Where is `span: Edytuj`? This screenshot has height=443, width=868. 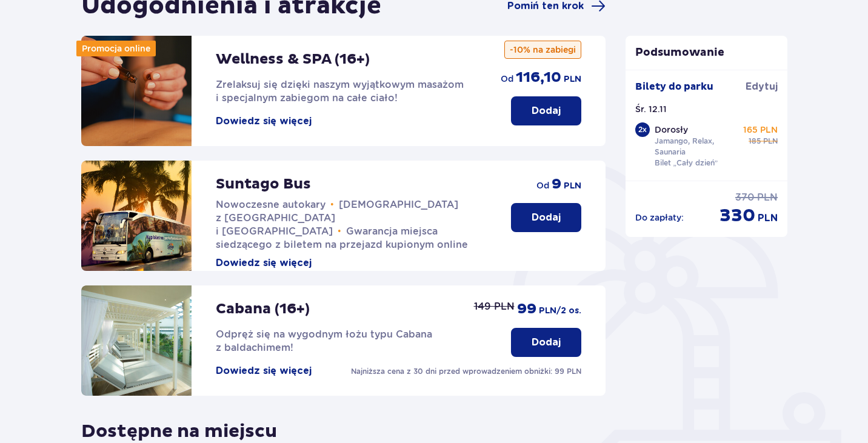
span: Edytuj is located at coordinates (761, 87).